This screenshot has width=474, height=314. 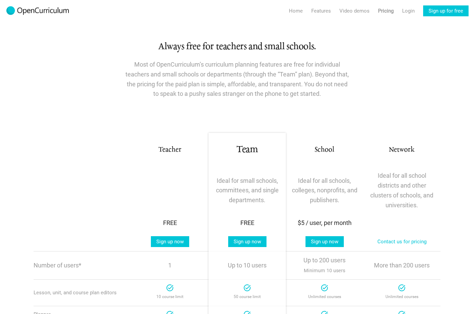 I want to click on p: Most of OpenCurriculum’s curriculum planning features are free for individual teachers and small ..., so click(x=237, y=79).